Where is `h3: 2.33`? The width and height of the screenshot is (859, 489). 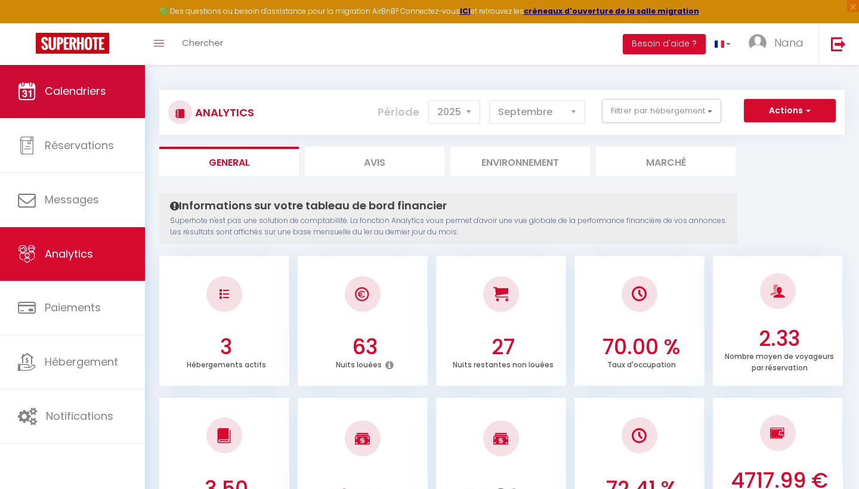
h3: 2.33 is located at coordinates (779, 339).